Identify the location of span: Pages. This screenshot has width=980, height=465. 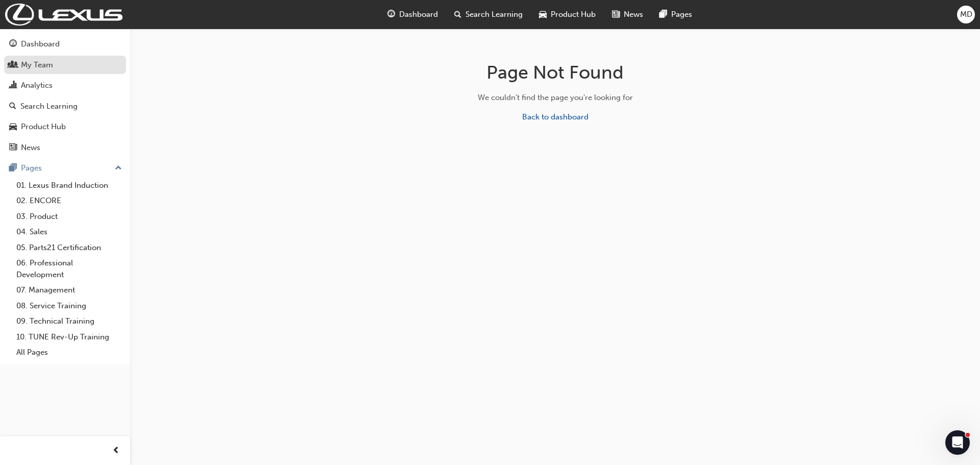
(681, 14).